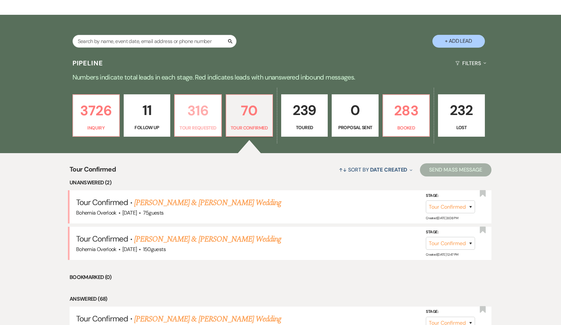 This screenshot has height=325, width=561. What do you see at coordinates (461, 110) in the screenshot?
I see `p: 232` at bounding box center [461, 110].